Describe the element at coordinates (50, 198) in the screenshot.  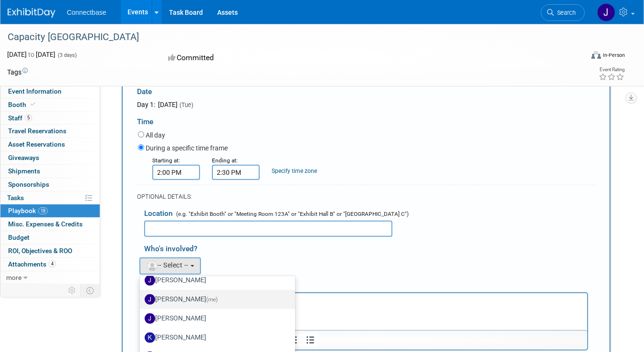
I see `a: Tasks` at that location.